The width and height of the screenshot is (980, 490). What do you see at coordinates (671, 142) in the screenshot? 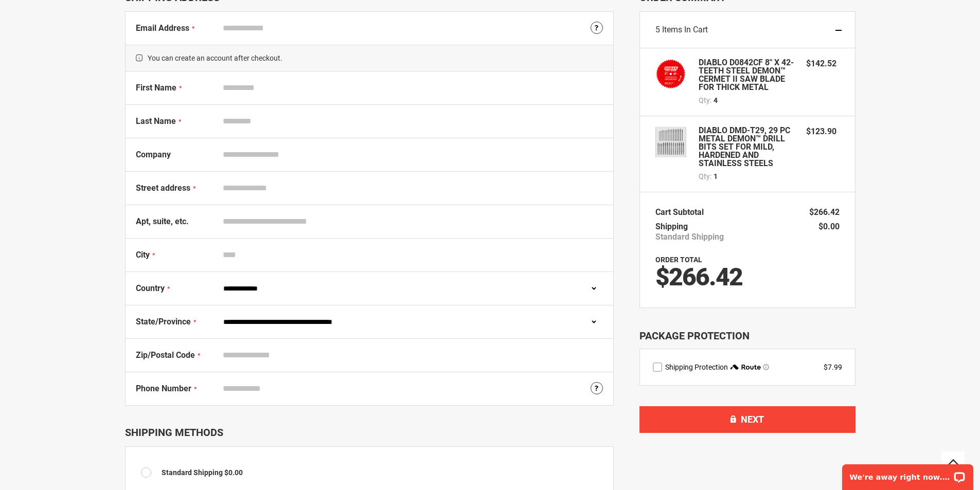
I see `img: DIABLO DMD-T29, 29 PC METAL DEMON™ DRILL BITS SET FOR MILD, HARDENED AND STAINLESS STEELS` at bounding box center [671, 142].